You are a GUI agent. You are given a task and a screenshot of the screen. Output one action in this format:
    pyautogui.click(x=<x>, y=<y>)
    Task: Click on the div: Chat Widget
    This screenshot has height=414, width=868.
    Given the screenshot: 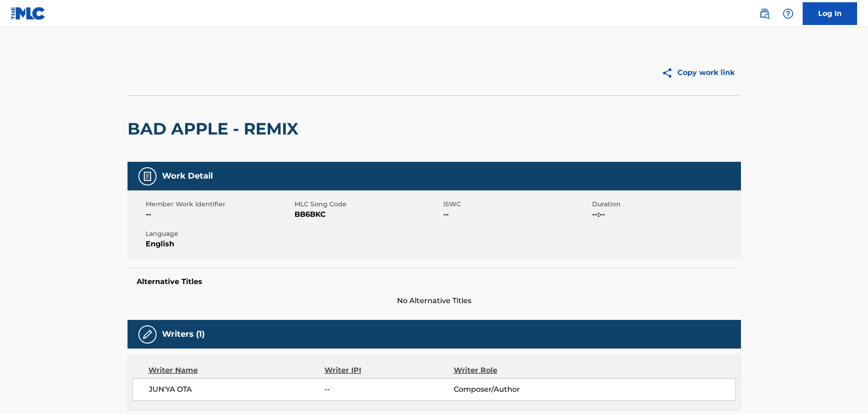 What is the action you would take?
    pyautogui.click(x=845, y=392)
    